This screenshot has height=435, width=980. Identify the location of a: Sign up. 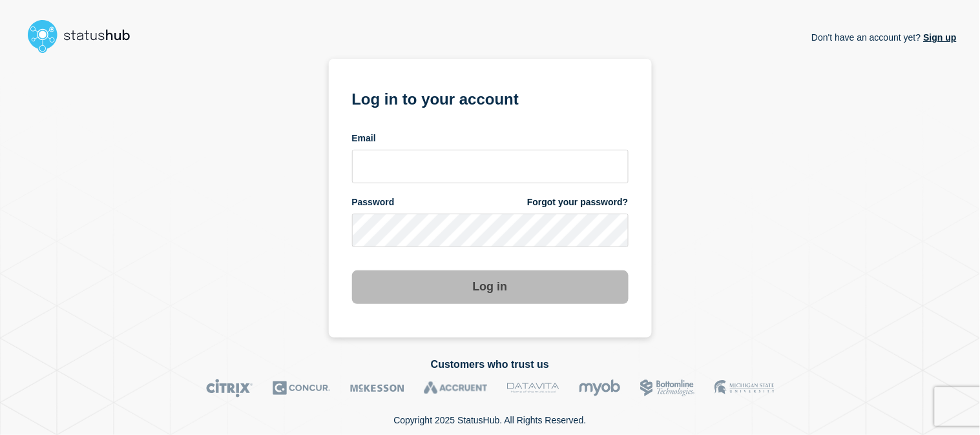
(938, 38).